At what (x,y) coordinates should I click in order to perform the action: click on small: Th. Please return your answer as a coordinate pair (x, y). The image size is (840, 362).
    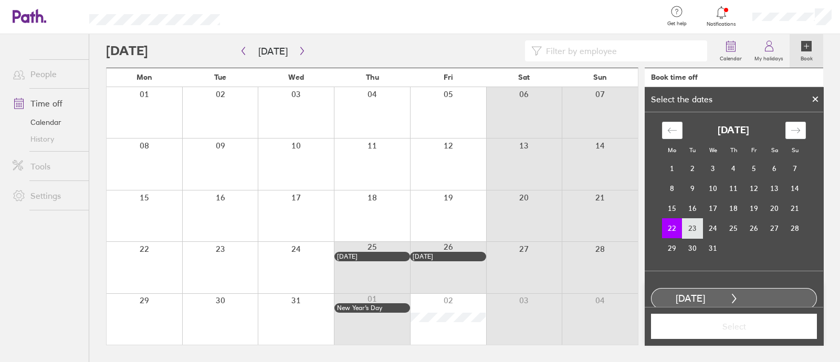
    Looking at the image, I should click on (733, 150).